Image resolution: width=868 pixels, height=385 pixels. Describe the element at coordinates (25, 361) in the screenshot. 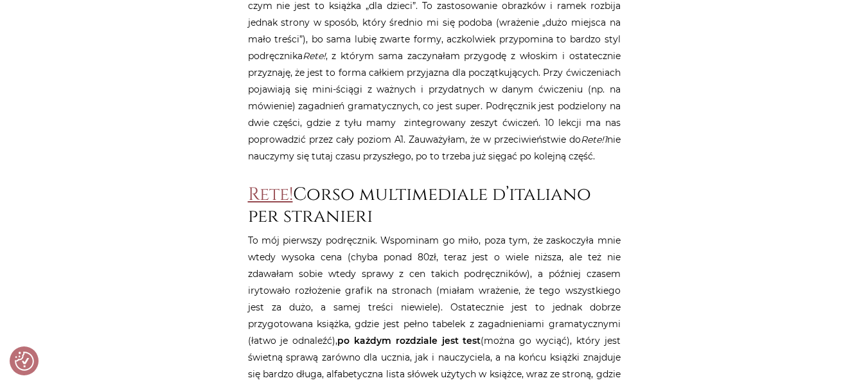

I see `img: Revisit consent button` at that location.